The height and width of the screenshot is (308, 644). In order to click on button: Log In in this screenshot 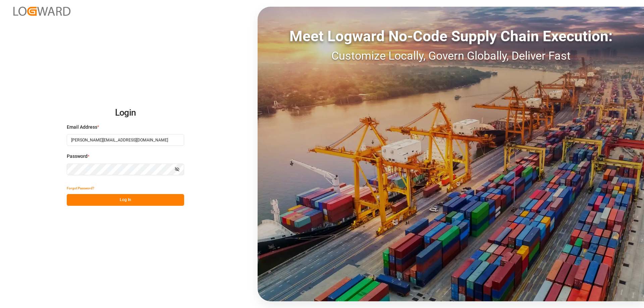, I will do `click(126, 199)`.